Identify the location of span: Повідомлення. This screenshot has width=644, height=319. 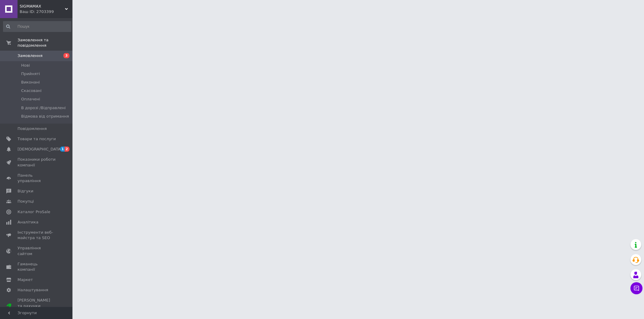
(32, 129).